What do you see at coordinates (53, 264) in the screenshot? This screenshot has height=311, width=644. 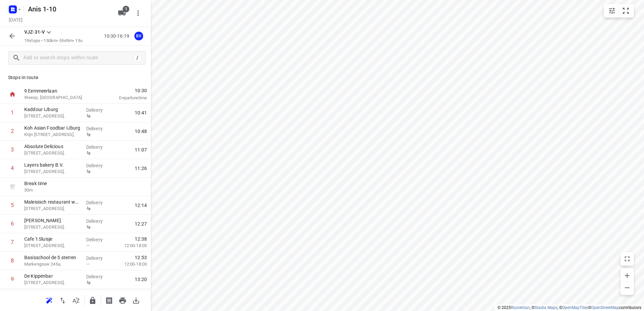 I see `p: Markengouw 245a,` at bounding box center [53, 264].